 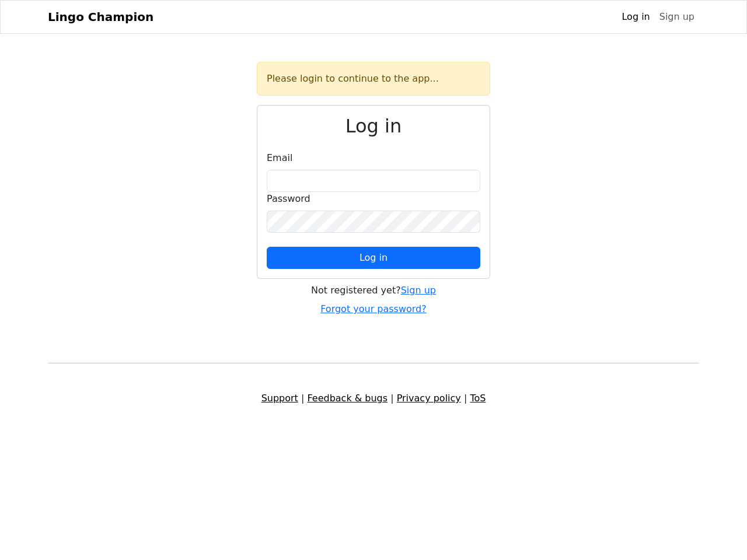 What do you see at coordinates (373, 126) in the screenshot?
I see `h2: Log in` at bounding box center [373, 126].